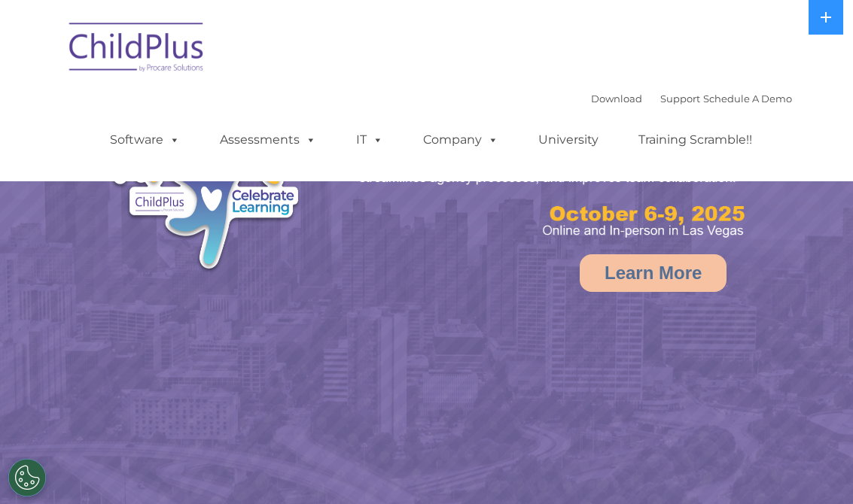  What do you see at coordinates (695, 140) in the screenshot?
I see `a: Training Scramble!!` at bounding box center [695, 140].